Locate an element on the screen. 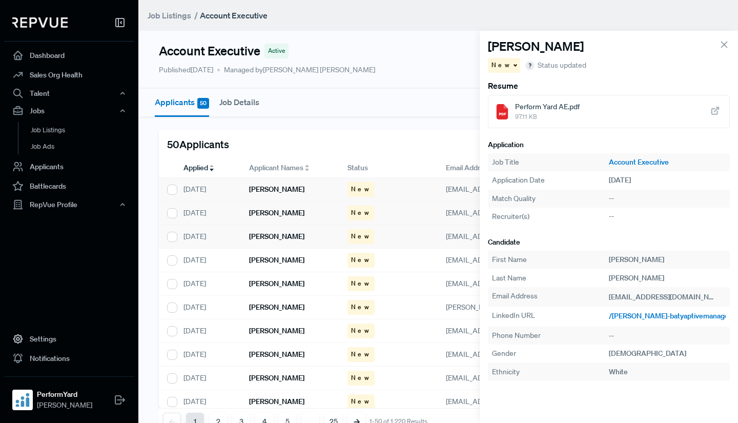 The image size is (738, 423). a: Perform Yard AE.pdf97.11 KB is located at coordinates (609, 111).